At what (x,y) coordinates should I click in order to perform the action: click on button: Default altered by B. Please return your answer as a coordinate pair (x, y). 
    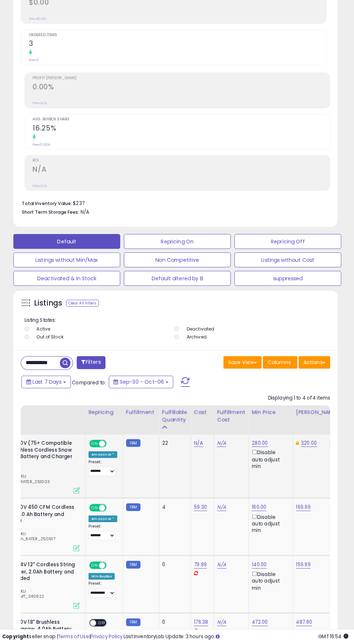
    Looking at the image, I should click on (179, 286).